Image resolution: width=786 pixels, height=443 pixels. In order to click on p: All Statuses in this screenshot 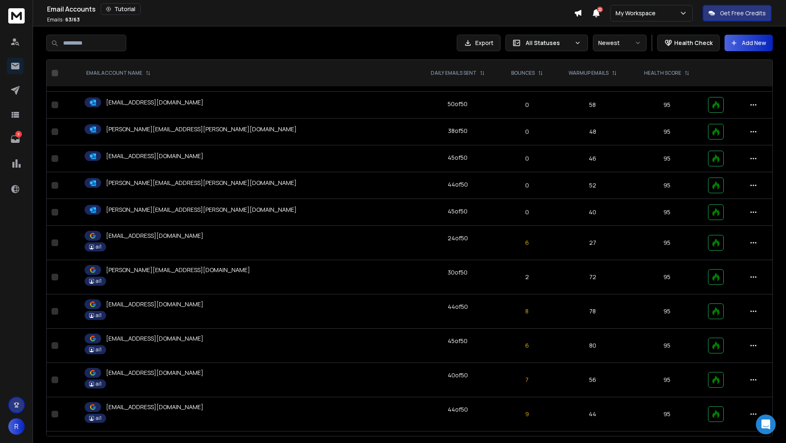, I will do `click(548, 43)`.